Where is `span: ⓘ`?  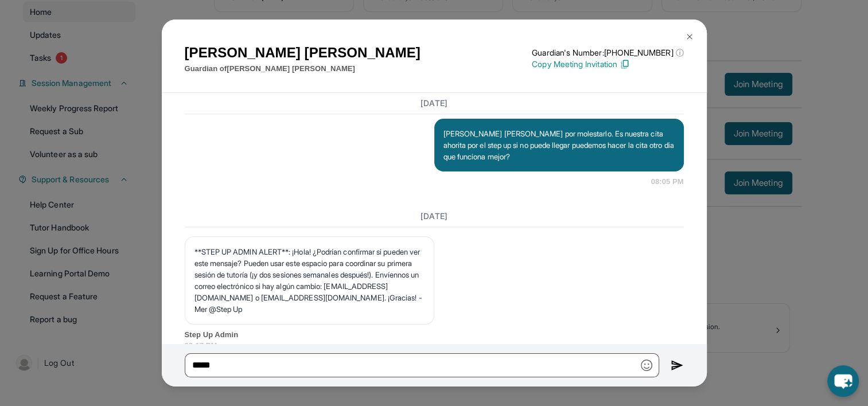 span: ⓘ is located at coordinates (679, 53).